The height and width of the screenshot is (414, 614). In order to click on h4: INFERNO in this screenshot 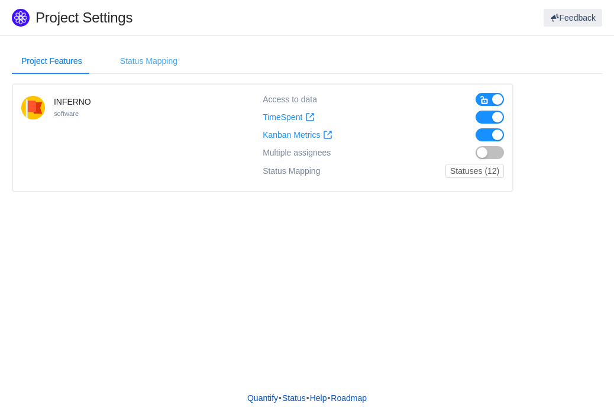, I will do `click(72, 102)`.